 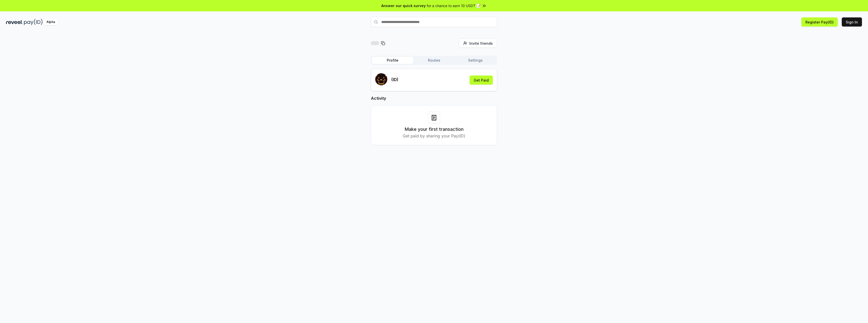 I want to click on h3: Make your first transaction, so click(x=434, y=129).